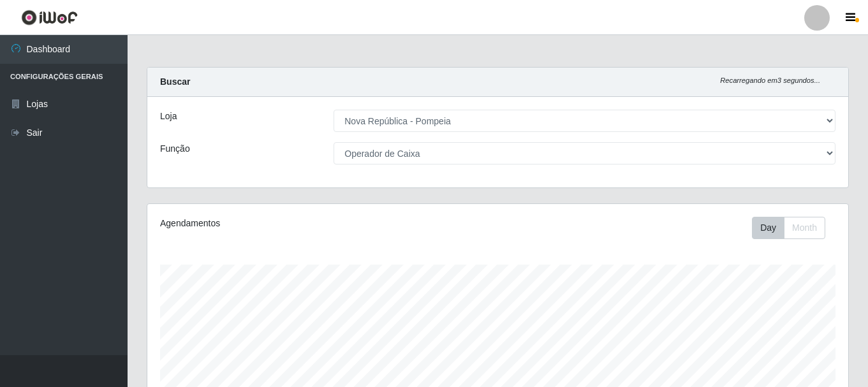 This screenshot has width=868, height=387. I want to click on div: First group, so click(789, 227).